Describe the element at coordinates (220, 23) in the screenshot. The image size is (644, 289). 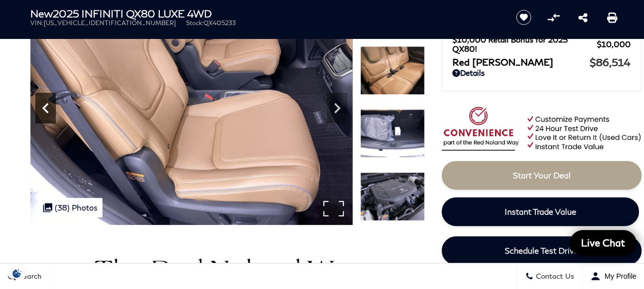
I see `span: QX405233` at that location.